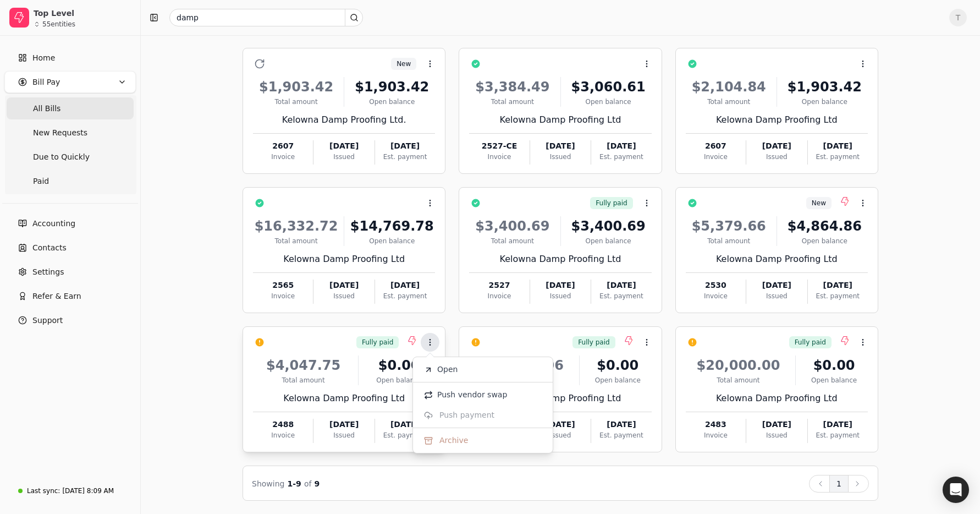 The height and width of the screenshot is (514, 980). I want to click on div: Top Level, so click(82, 13).